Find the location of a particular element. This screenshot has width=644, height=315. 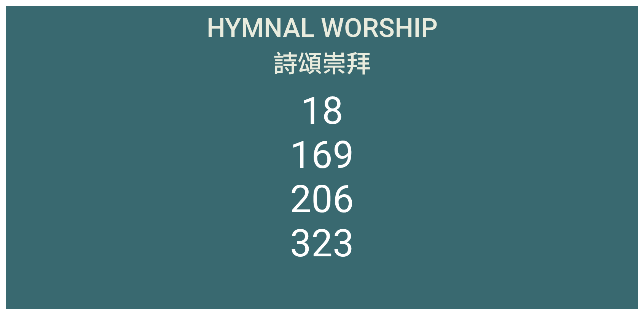

span: Hymnal Worship is located at coordinates (322, 28).